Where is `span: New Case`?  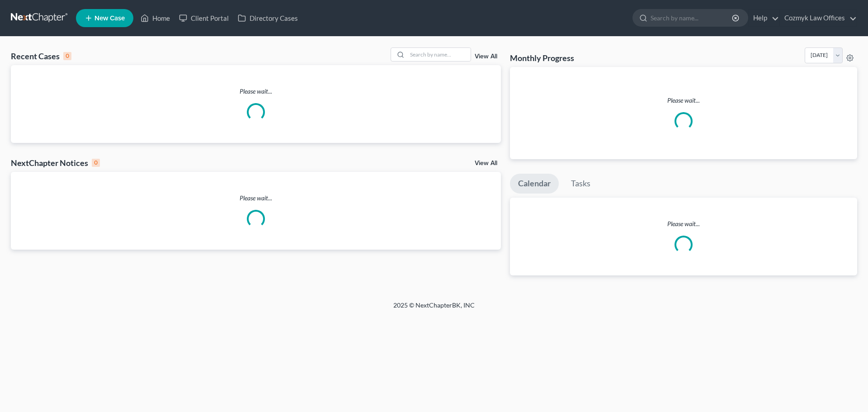 span: New Case is located at coordinates (109, 18).